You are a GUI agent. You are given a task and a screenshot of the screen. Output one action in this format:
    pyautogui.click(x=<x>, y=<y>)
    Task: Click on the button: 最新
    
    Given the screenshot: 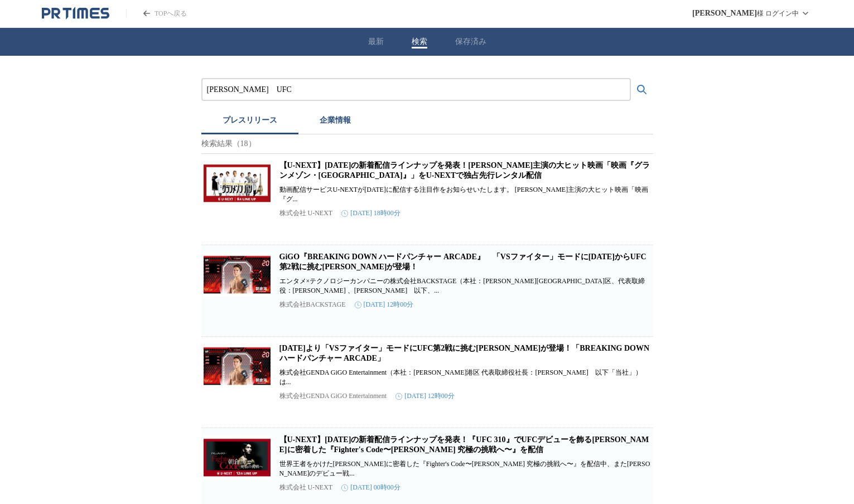 What is the action you would take?
    pyautogui.click(x=376, y=41)
    